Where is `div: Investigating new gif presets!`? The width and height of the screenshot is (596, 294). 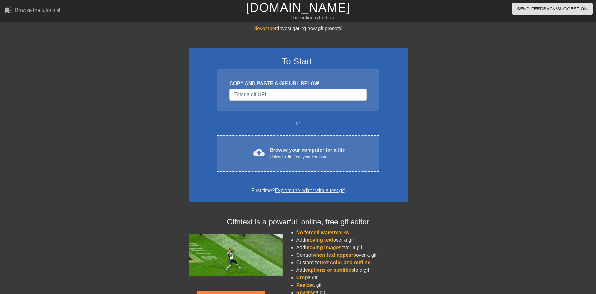
div: Investigating new gif presets! is located at coordinates (298, 28).